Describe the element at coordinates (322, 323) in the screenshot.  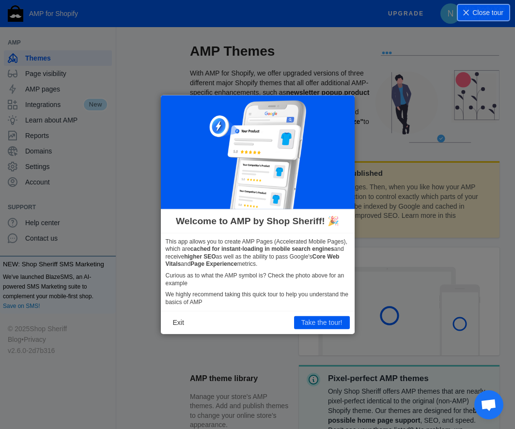
I see `button: Take the tour!` at that location.